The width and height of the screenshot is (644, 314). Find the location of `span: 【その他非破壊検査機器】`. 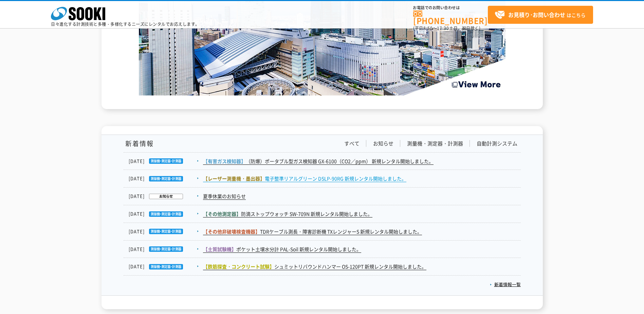

span: 【その他非破壊検査機器】 is located at coordinates (232, 231).